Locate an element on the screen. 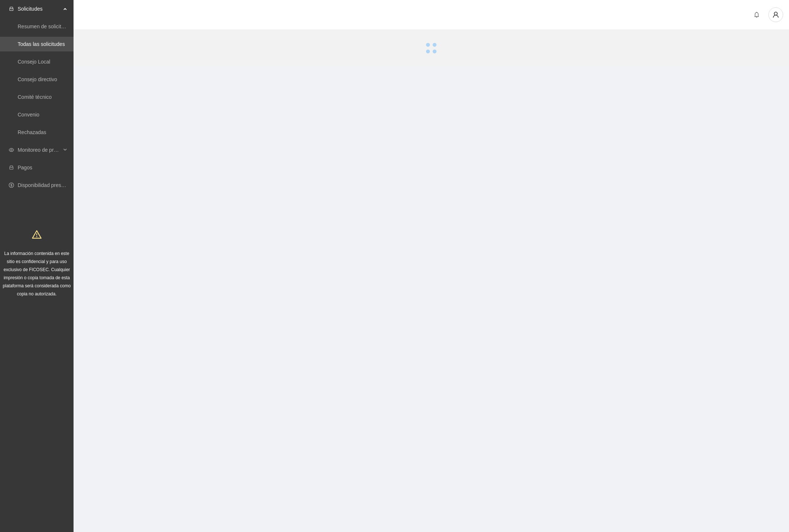 This screenshot has width=789, height=532. a: Consejo directivo is located at coordinates (37, 80).